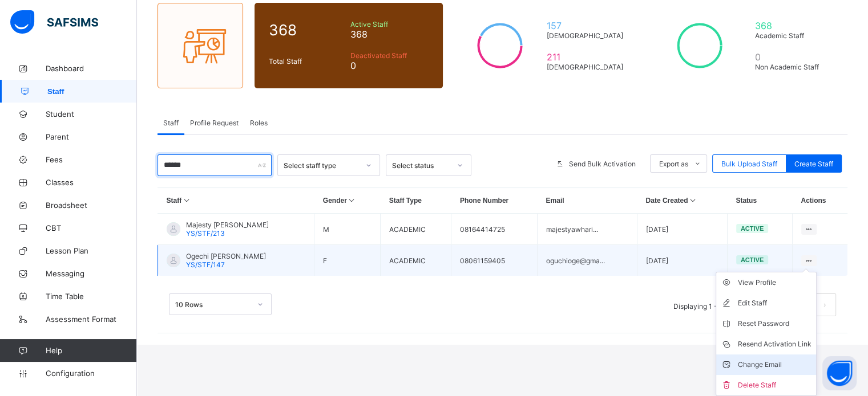 This screenshot has height=396, width=868. What do you see at coordinates (774, 303) in the screenshot?
I see `div: Edit Staff` at bounding box center [774, 303].